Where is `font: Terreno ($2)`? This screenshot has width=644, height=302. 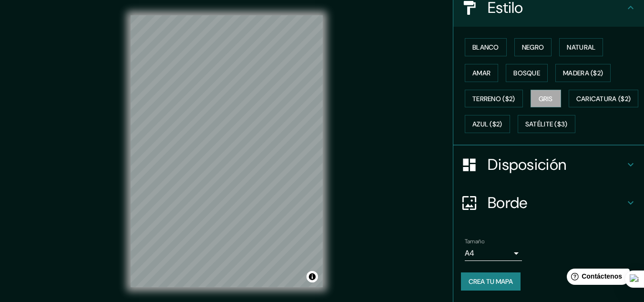
font: Terreno ($2) is located at coordinates (494, 99).